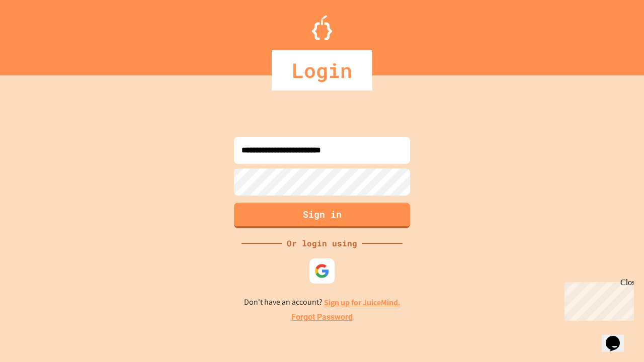  Describe the element at coordinates (322, 28) in the screenshot. I see `img: Logo.svg` at that location.